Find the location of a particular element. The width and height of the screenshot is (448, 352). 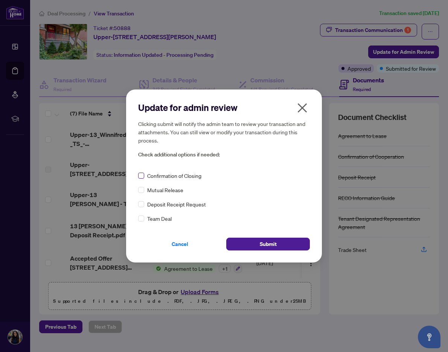

h5: Clicking submit will notify the admin team to review your transaction and attachments. You can st... is located at coordinates (224, 132).